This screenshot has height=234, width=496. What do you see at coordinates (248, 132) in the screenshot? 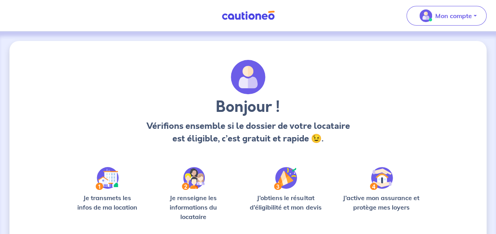
I see `p: Vérifions ensemble si le dossier de votre locataire est éligible, c’est gratuit et rapide 😉.` at bounding box center [248, 132].